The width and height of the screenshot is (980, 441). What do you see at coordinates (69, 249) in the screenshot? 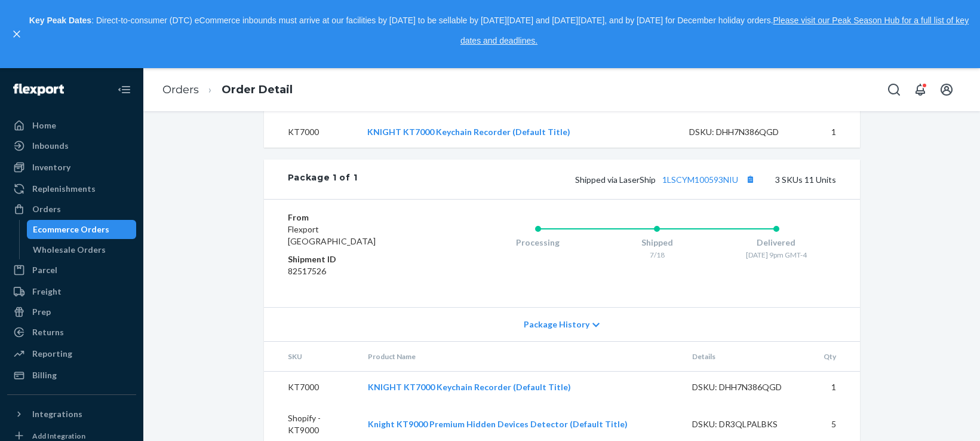
I see `div: Wholesale Orders` at bounding box center [69, 249].